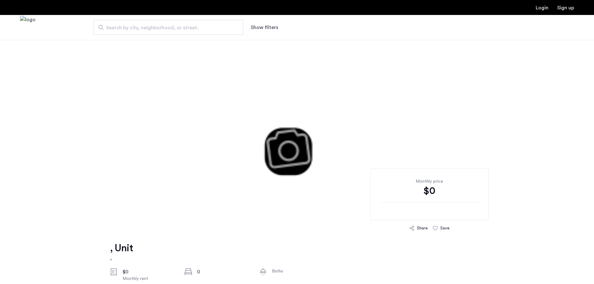  I want to click on div: 0, so click(223, 272).